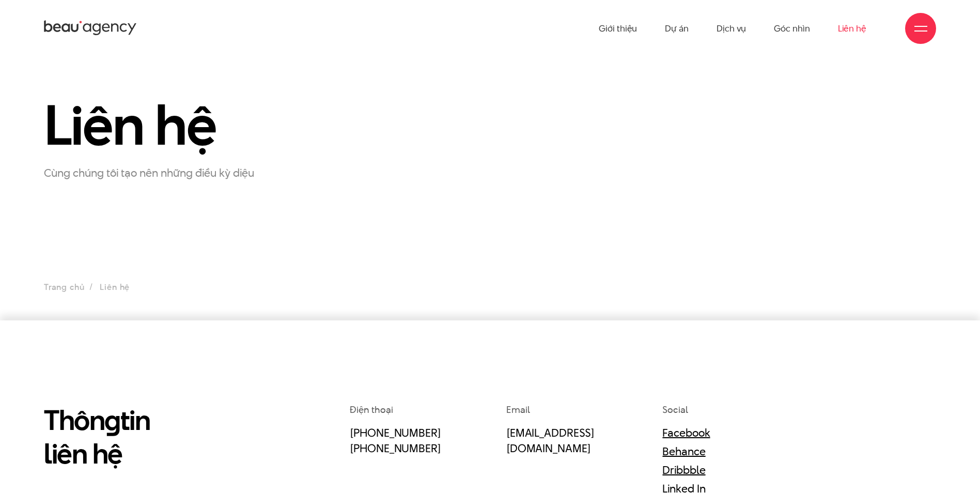 Image resolution: width=980 pixels, height=493 pixels. I want to click on a: Trang chủ, so click(64, 287).